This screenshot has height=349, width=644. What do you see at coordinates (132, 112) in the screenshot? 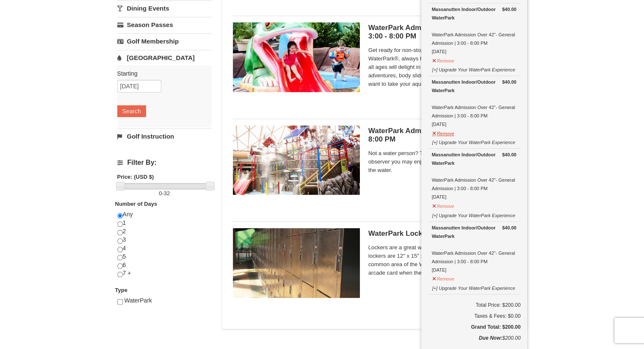
I see `button: Search` at bounding box center [132, 112].